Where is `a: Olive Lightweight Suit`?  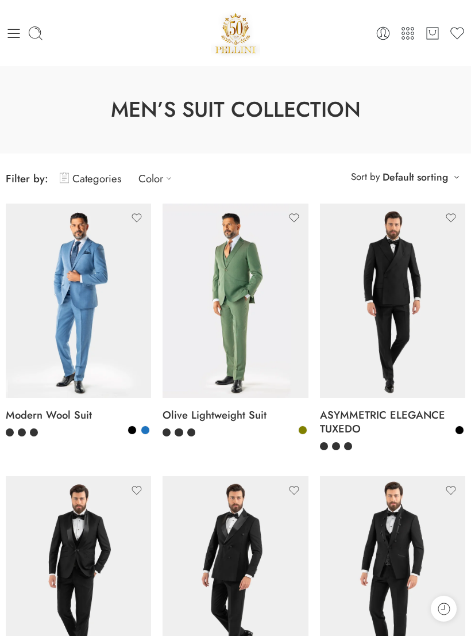 a: Olive Lightweight Suit is located at coordinates (235, 415).